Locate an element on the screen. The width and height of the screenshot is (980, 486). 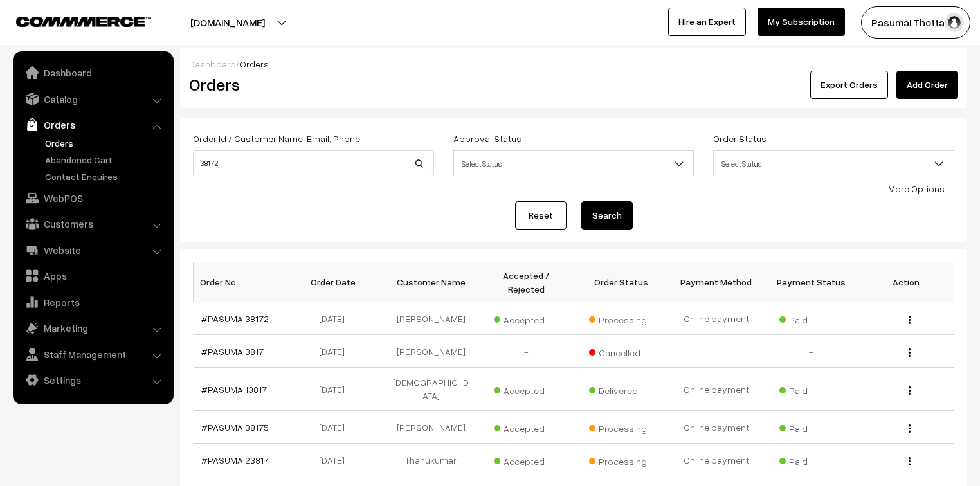
a: Contact Enquires is located at coordinates (106, 176).